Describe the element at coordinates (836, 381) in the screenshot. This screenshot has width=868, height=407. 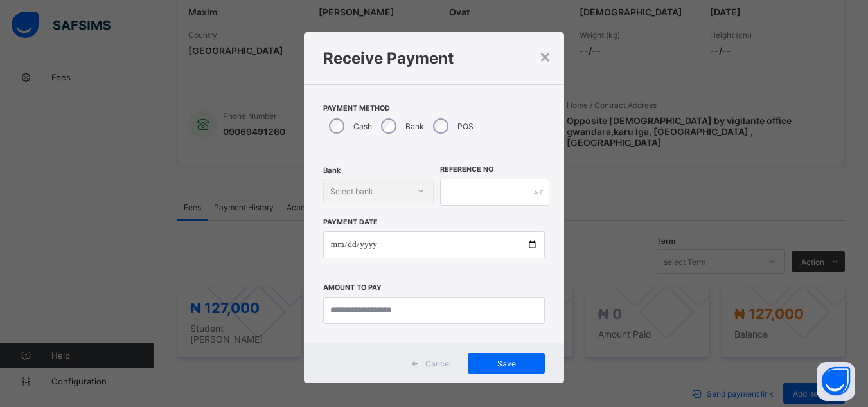
I see `button: Open asap` at that location.